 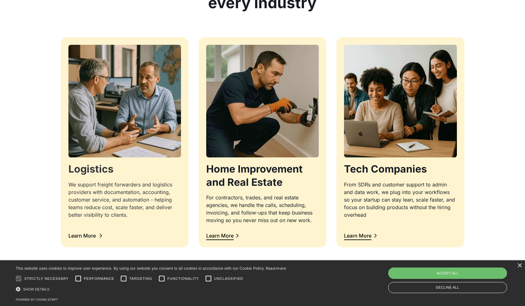 What do you see at coordinates (125, 200) in the screenshot?
I see `div: We support freight forwarders and logistics providers with documentation, accounting, customer se...` at bounding box center [125, 200].